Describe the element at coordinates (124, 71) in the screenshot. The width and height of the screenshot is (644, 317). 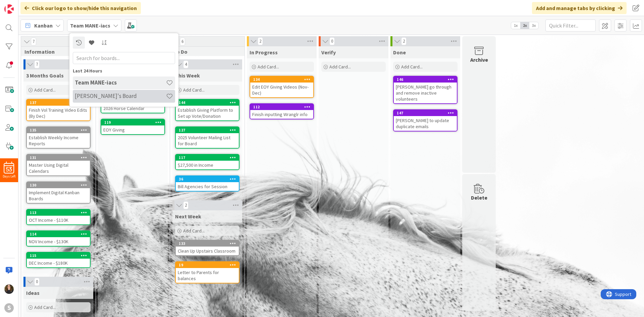
I see `div: Last 24 Hours` at that location.